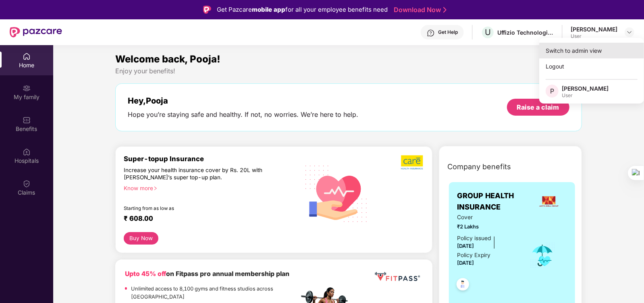 This screenshot has width=644, height=303. What do you see at coordinates (538, 107) in the screenshot?
I see `div: Raise a claim` at bounding box center [538, 107].